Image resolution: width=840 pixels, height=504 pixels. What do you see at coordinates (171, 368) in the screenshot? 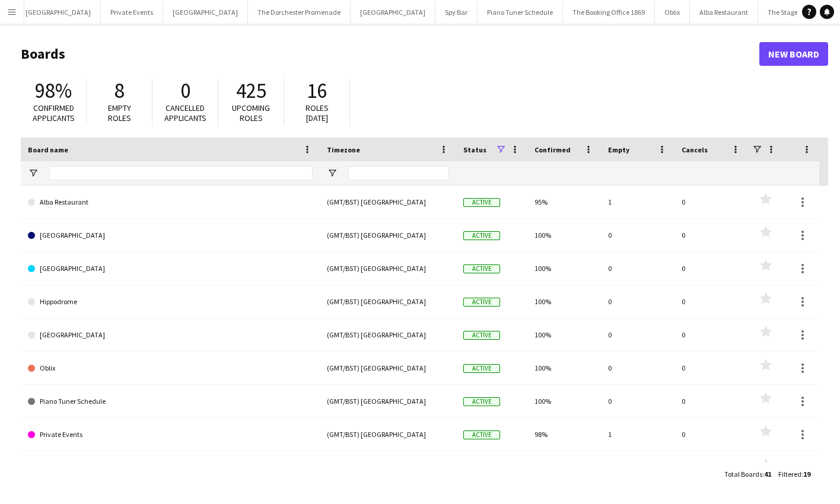
I see `a: Oblix` at bounding box center [171, 368].